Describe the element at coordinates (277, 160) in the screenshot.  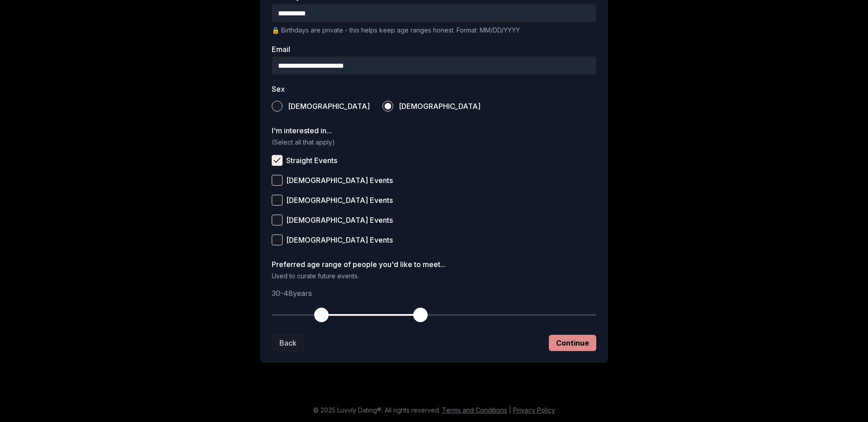
I see `button: Straight Events` at that location.